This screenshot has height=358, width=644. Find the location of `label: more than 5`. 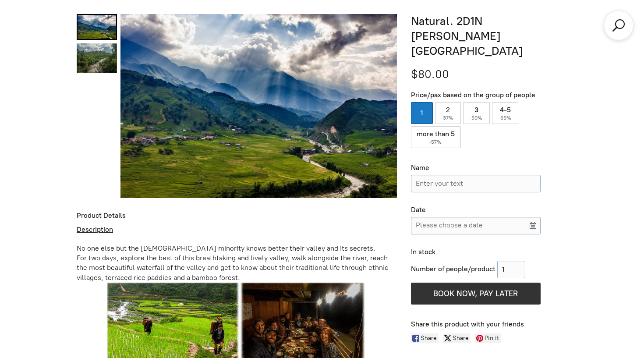

label: more than 5 is located at coordinates (436, 137).